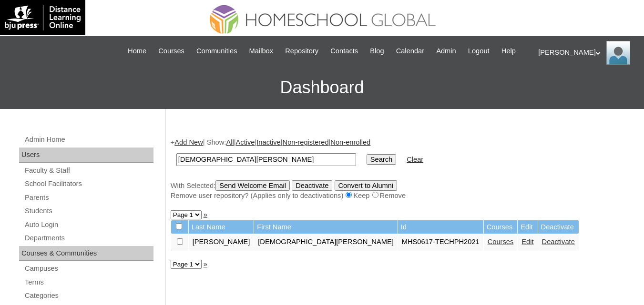 The image size is (644, 305). I want to click on img: Ariane Ebuen, so click(618, 53).